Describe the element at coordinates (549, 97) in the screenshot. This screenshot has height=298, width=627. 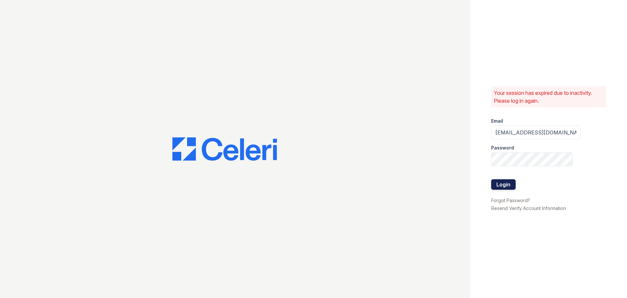
I see `p: Your session has expired due to inactivity. Please log in again.` at that location.